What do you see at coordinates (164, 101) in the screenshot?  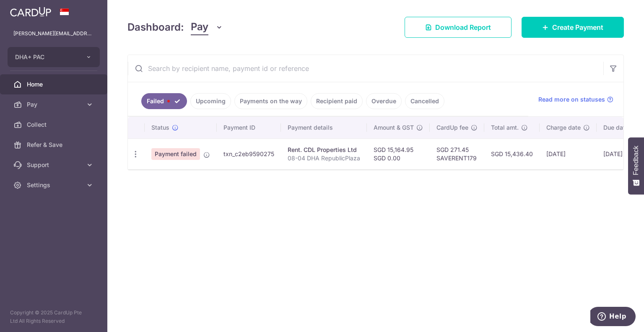 I see `a: Failed` at bounding box center [164, 101].